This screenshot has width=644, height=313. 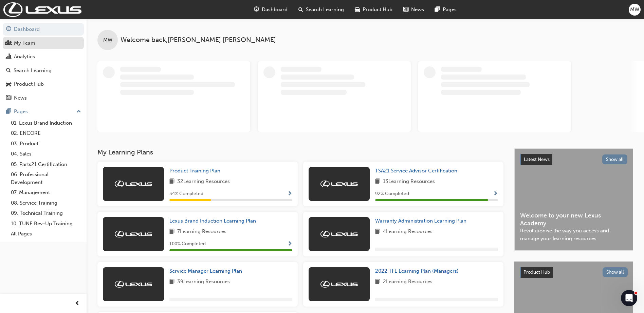 I want to click on span: 92 % Completed, so click(x=392, y=194).